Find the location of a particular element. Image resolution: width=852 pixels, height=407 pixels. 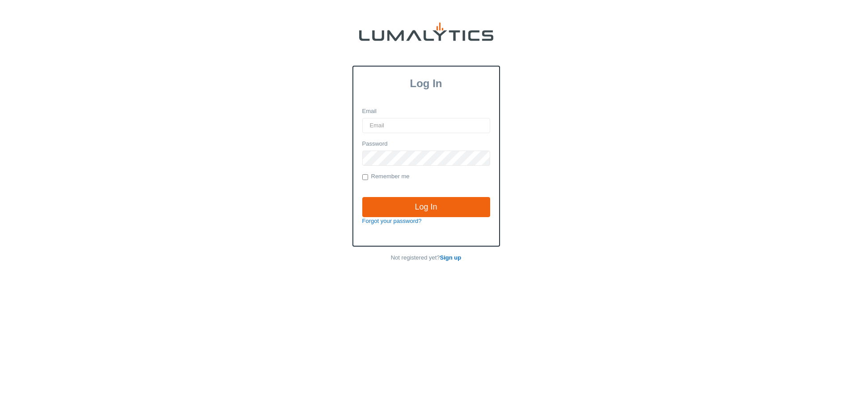

h3: Log In is located at coordinates (426, 84).